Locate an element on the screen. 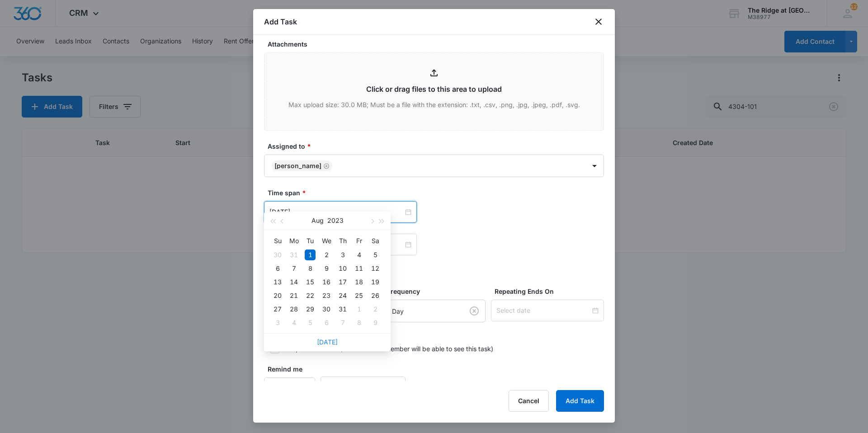 This screenshot has height=433, width=868. div: 21 is located at coordinates (294, 295).